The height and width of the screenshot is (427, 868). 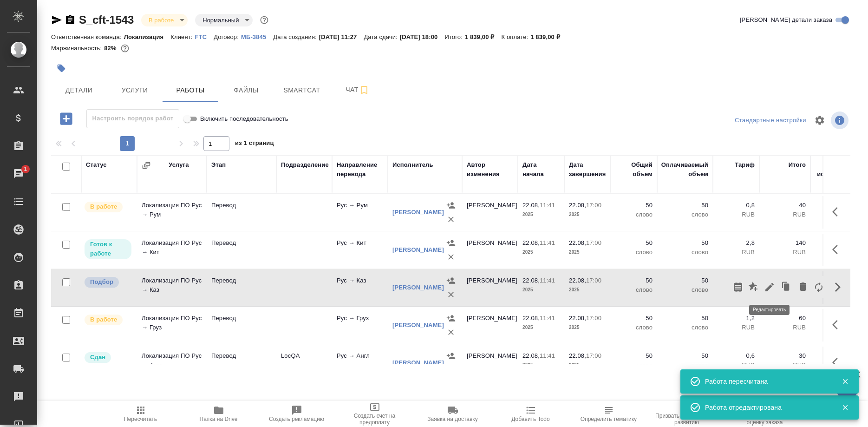 I want to click on button: Заменить, so click(x=819, y=288).